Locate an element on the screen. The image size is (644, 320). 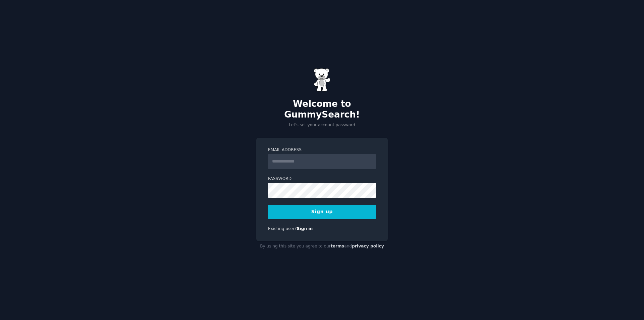
p: Let's set your account password is located at coordinates (322, 125).